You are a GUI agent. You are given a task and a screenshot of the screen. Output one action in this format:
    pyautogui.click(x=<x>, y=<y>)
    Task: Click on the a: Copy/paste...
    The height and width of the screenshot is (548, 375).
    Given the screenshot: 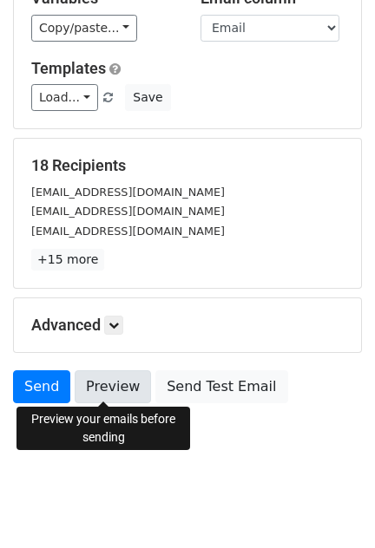 What is the action you would take?
    pyautogui.click(x=84, y=28)
    